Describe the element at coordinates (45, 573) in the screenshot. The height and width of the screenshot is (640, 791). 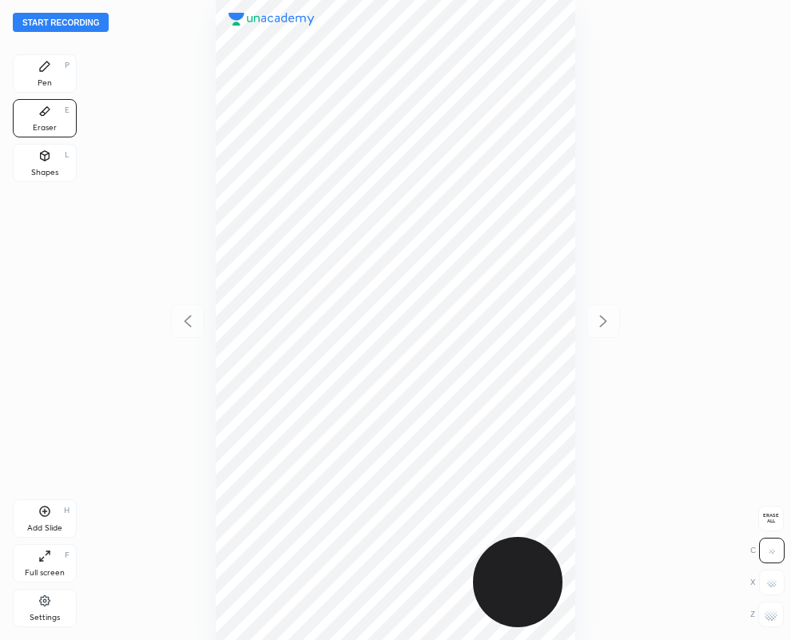
I see `div: Full screen` at that location.